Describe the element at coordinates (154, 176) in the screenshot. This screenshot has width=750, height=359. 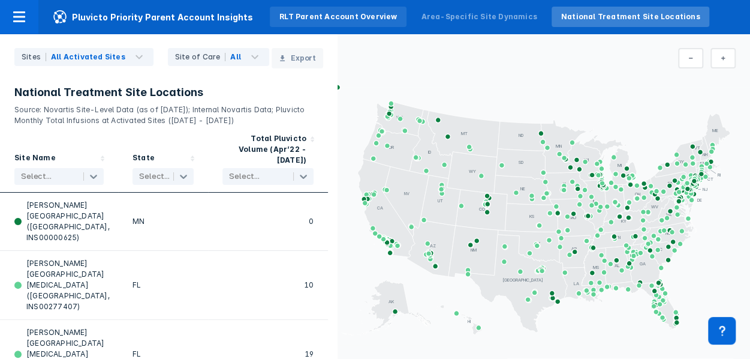
I see `div: Select...` at that location.